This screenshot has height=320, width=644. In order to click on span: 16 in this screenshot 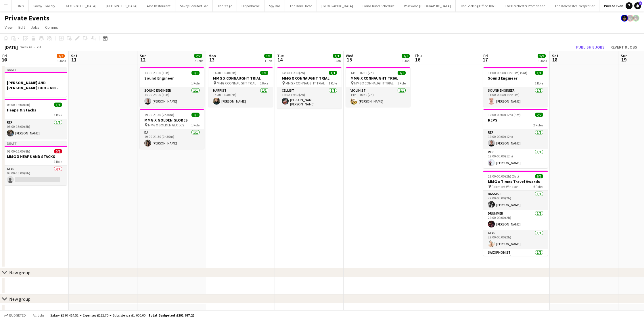, I will do `click(418, 60)`.